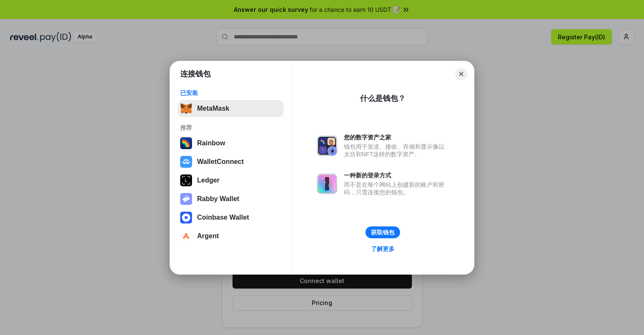 The width and height of the screenshot is (644, 335). Describe the element at coordinates (396, 188) in the screenshot. I see `div: 而不是在每个网站上创建新的账户和密码，只需连接您的钱包。` at that location.